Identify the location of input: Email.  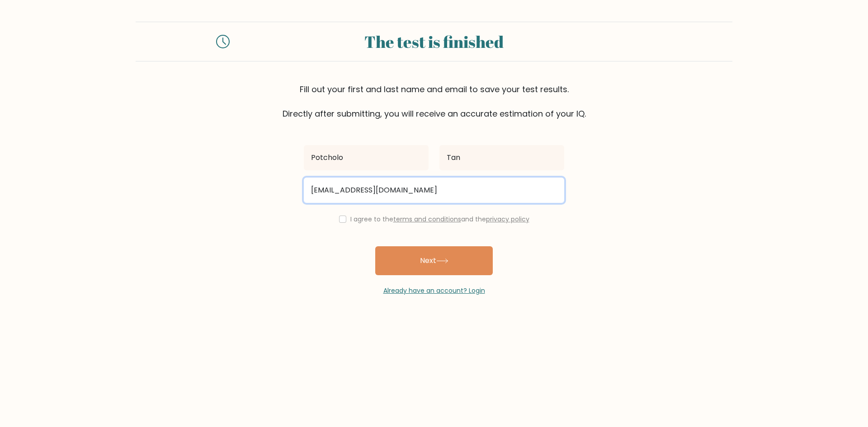
(434, 191).